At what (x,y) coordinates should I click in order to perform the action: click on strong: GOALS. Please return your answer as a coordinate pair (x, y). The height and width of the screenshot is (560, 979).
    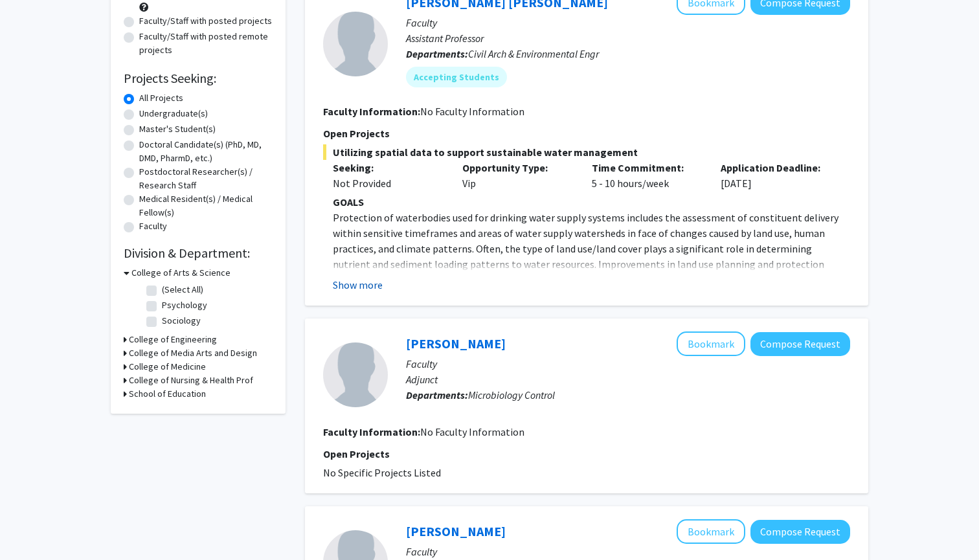
    Looking at the image, I should click on (349, 202).